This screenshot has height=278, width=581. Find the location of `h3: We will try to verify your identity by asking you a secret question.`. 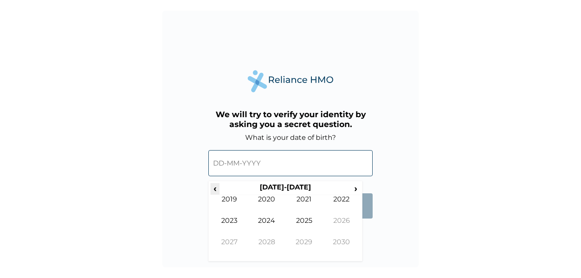

h3: We will try to verify your identity by asking you a secret question. is located at coordinates (290, 119).